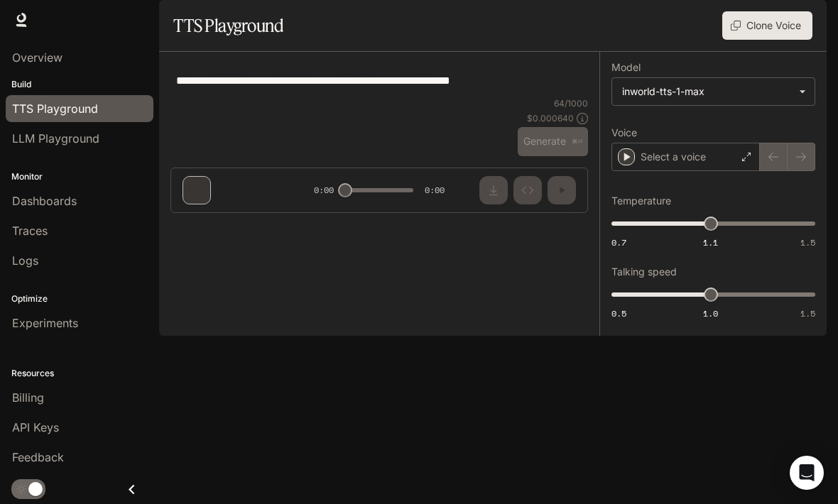  What do you see at coordinates (710, 242) in the screenshot?
I see `span: 1.1` at bounding box center [710, 242].